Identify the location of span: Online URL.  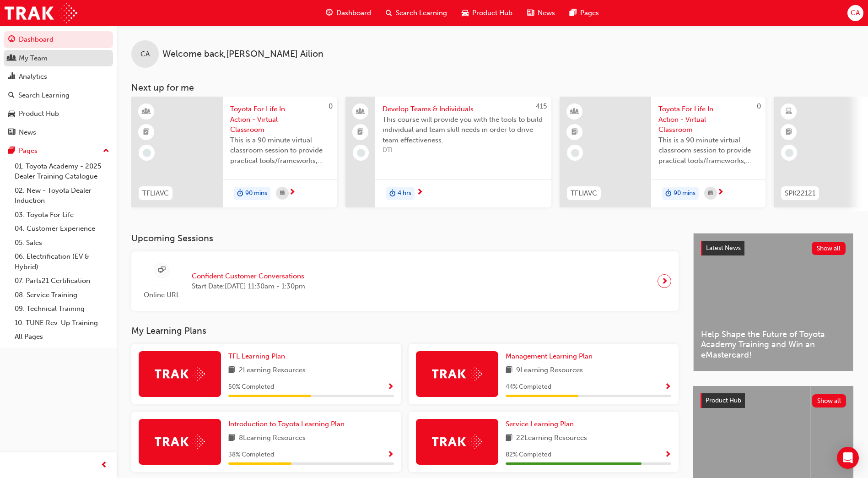
(162, 295).